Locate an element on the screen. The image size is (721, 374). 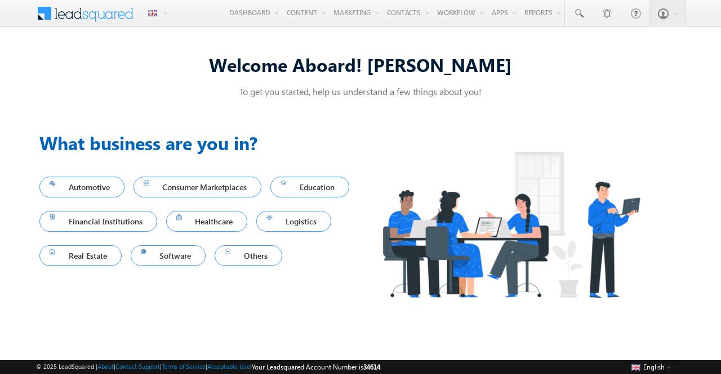
h3: What business are you in? is located at coordinates (200, 143).